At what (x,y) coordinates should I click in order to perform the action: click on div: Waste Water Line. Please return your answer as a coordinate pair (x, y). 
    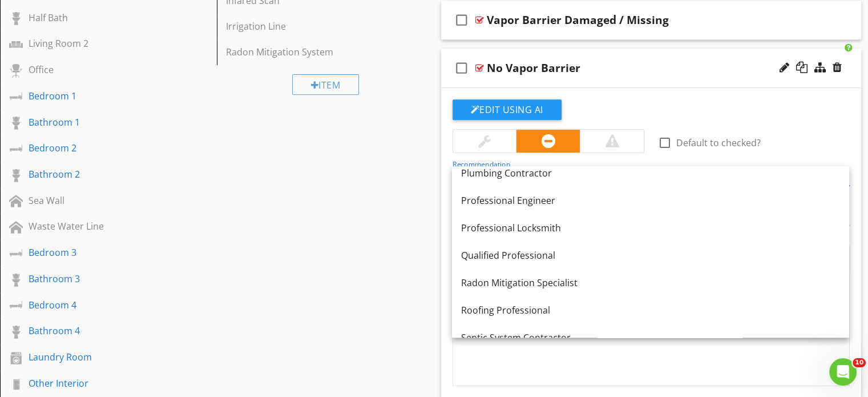
    Looking at the image, I should click on (95, 226).